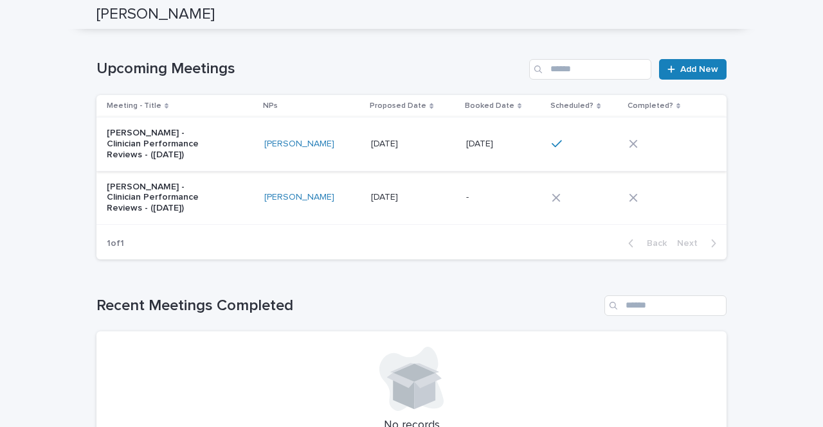  What do you see at coordinates (650, 106) in the screenshot?
I see `p: Completed?` at bounding box center [650, 106].